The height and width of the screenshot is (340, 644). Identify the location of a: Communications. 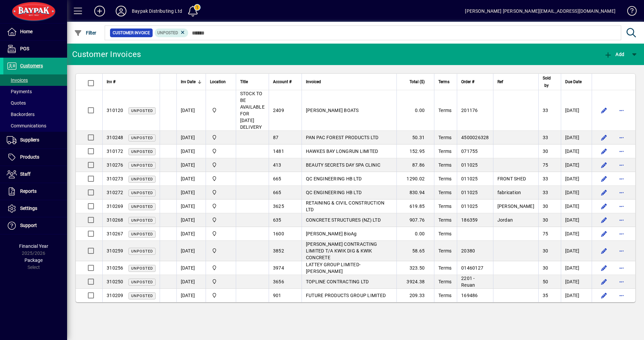
(35, 126).